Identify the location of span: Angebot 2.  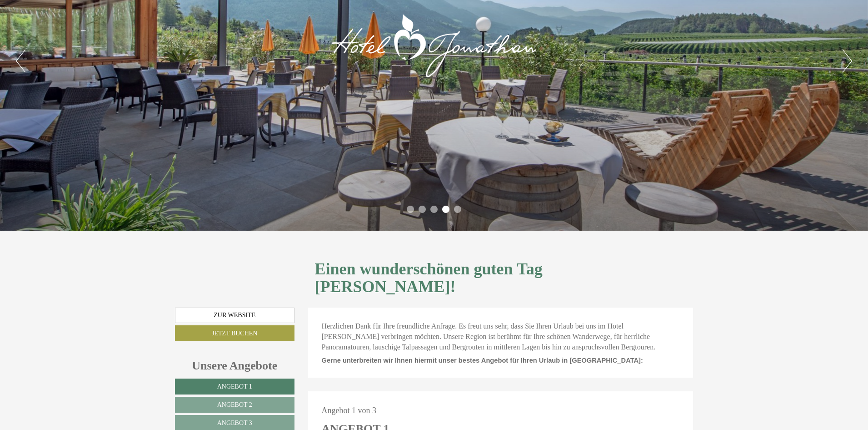
(235, 404).